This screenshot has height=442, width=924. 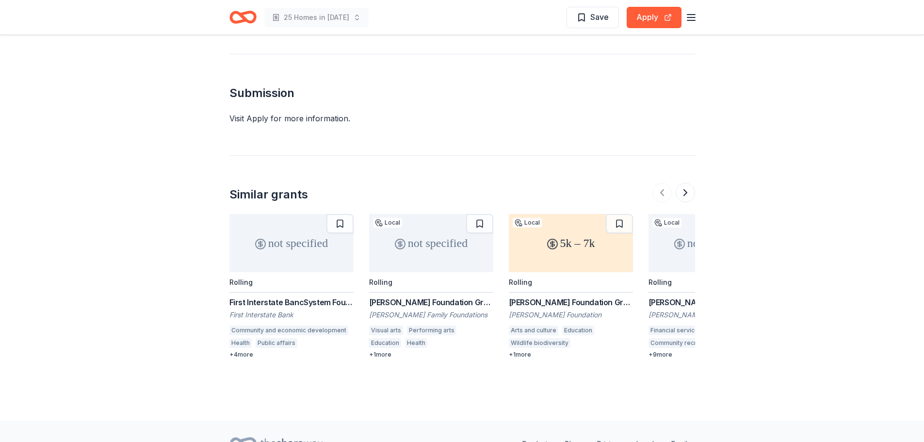 I want to click on div: Visual arts, so click(x=386, y=330).